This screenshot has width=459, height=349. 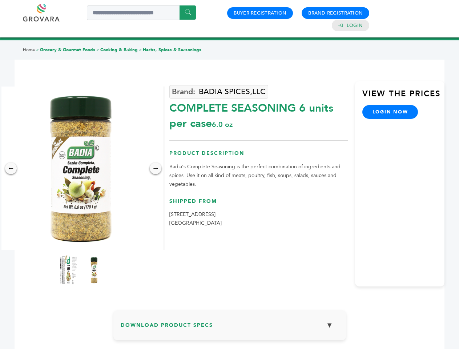 What do you see at coordinates (219, 92) in the screenshot?
I see `a: BADIA SPICES,LLC` at bounding box center [219, 92].